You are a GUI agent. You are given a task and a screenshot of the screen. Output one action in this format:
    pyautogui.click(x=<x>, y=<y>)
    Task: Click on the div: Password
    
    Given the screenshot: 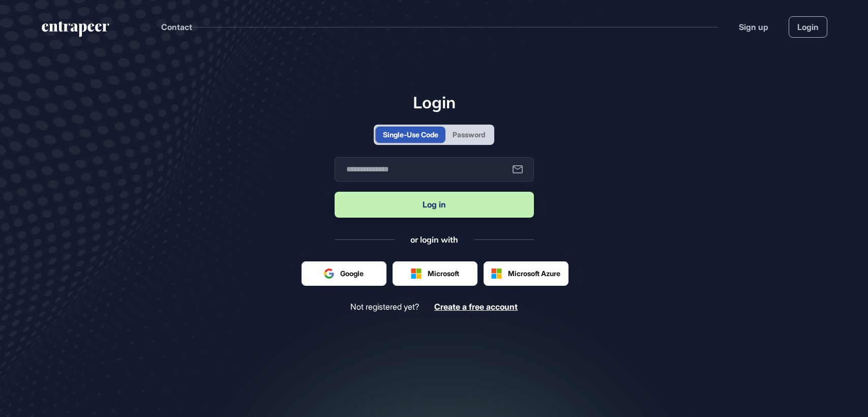 What is the action you would take?
    pyautogui.click(x=469, y=134)
    